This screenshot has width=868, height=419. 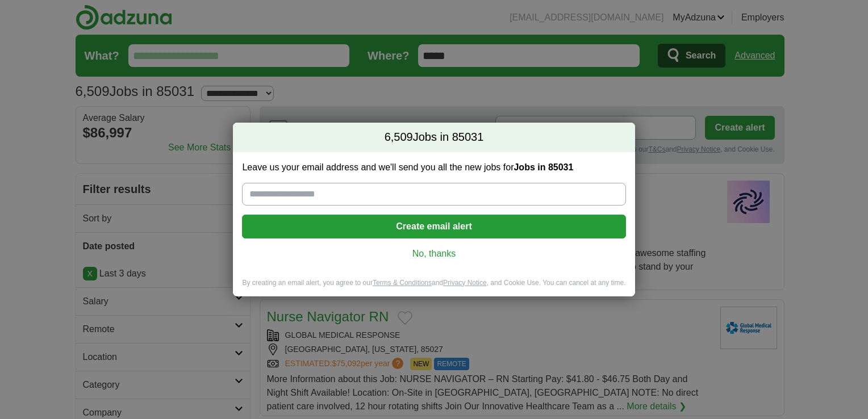 I want to click on a: Privacy Notice, so click(x=465, y=283).